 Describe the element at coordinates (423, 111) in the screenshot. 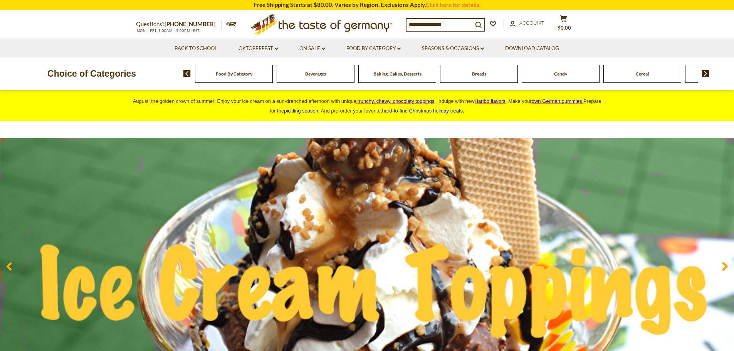

I see `a: hard-to-find Christmas holiday treats` at that location.